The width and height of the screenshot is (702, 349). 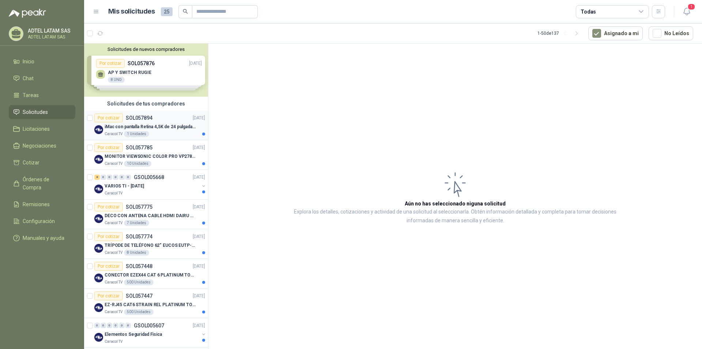 I want to click on p: SOL057785, so click(x=139, y=147).